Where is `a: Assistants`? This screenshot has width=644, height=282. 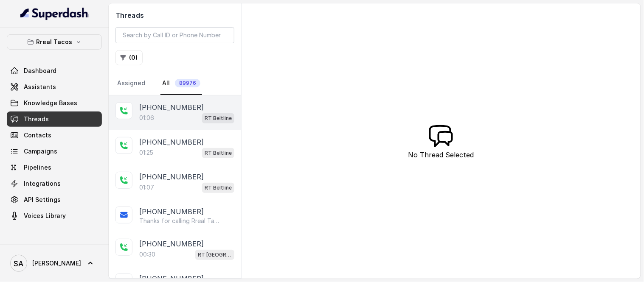 a: Assistants is located at coordinates (54, 87).